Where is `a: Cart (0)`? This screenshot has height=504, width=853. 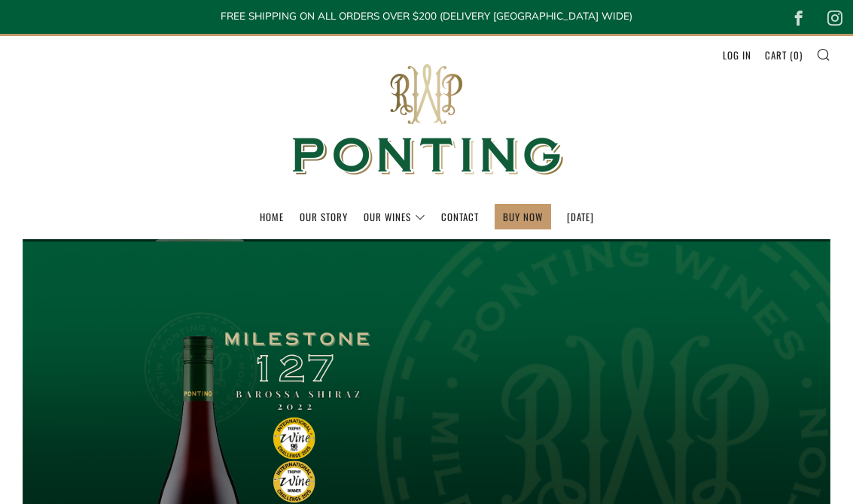
a: Cart (0) is located at coordinates (784, 55).